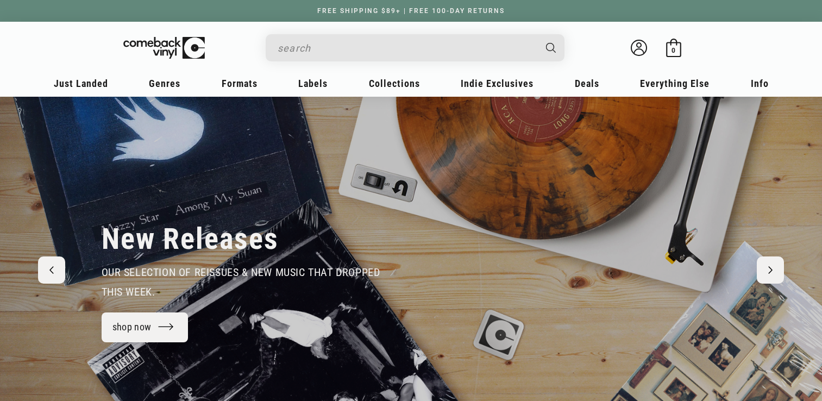  What do you see at coordinates (165, 83) in the screenshot?
I see `span: Genres` at bounding box center [165, 83].